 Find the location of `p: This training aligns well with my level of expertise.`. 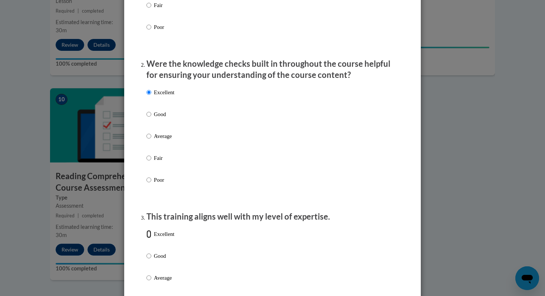

p: This training aligns well with my level of expertise. is located at coordinates (272, 216).